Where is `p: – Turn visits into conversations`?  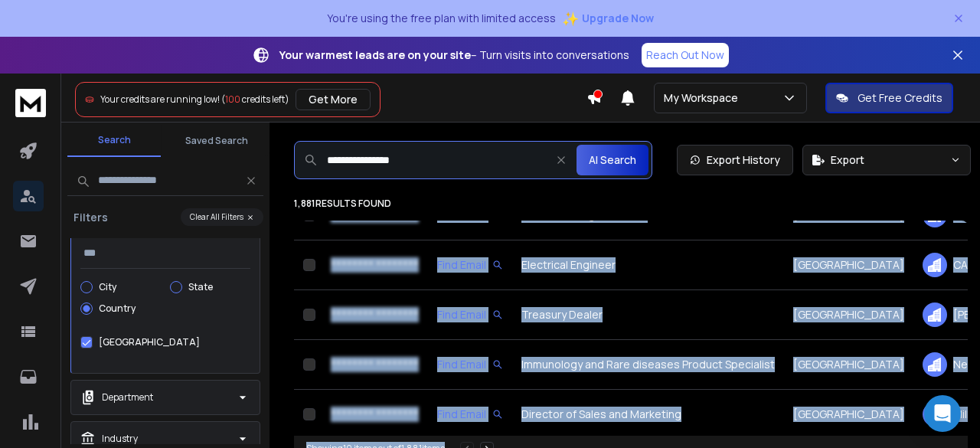
p: – Turn visits into conversations is located at coordinates (454, 55).